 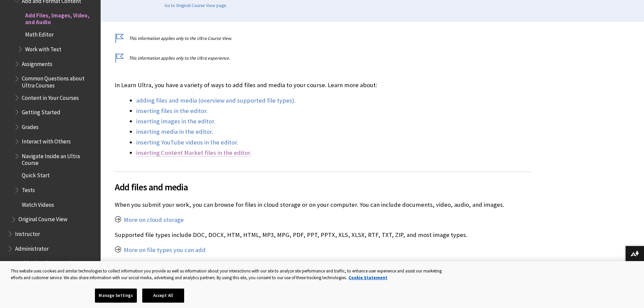 I want to click on span: Interact with Others, so click(x=46, y=140).